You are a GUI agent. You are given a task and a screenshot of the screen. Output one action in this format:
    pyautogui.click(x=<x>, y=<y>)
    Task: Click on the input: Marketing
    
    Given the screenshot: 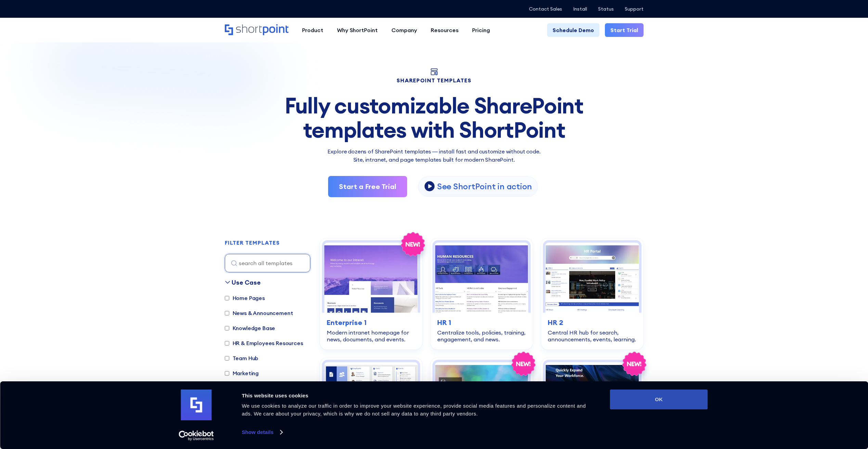 What is the action you would take?
    pyautogui.click(x=227, y=373)
    